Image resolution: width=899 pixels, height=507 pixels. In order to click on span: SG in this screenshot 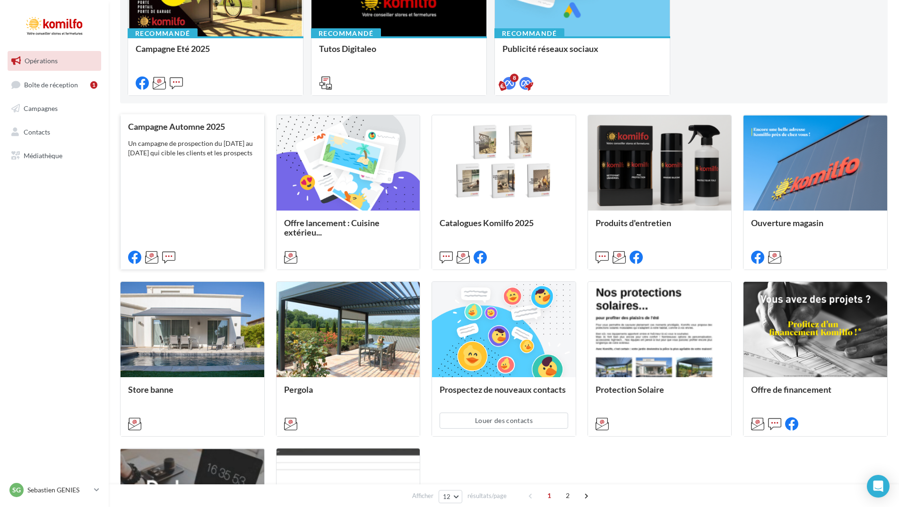, I will do `click(17, 490)`.